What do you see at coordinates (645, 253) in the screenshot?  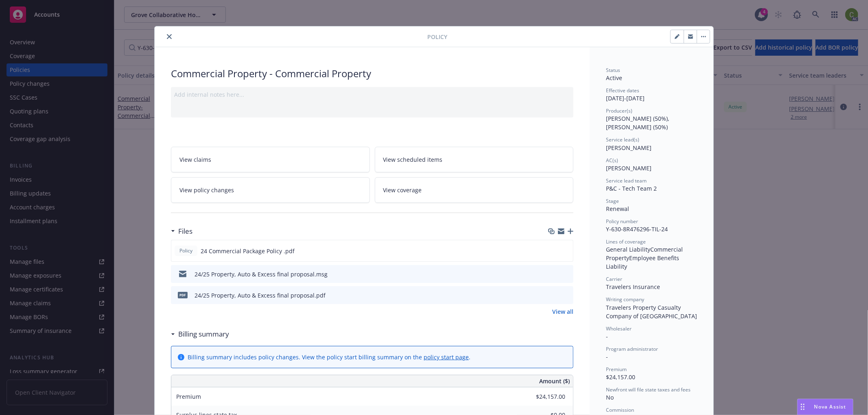 I see `span: Commercial Property` at bounding box center [645, 253].